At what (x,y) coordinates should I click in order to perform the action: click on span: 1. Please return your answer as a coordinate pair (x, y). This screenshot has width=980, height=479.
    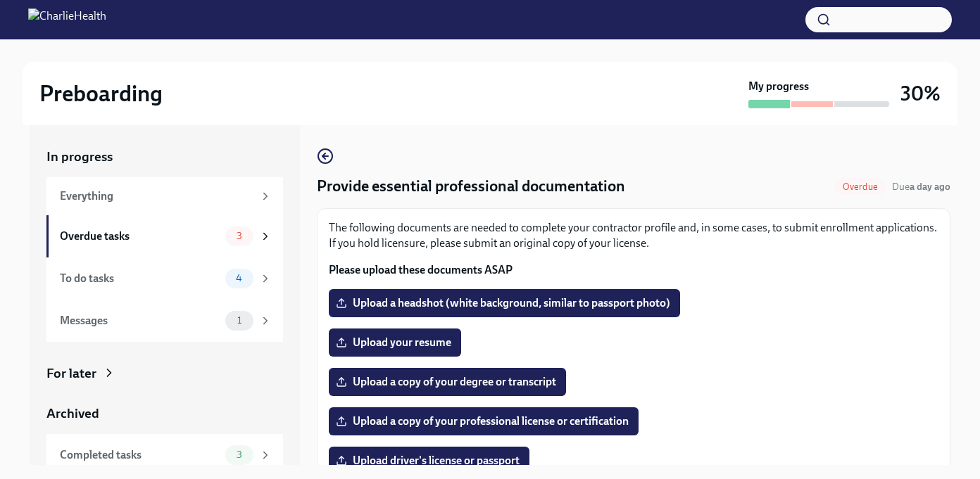
    Looking at the image, I should click on (239, 320).